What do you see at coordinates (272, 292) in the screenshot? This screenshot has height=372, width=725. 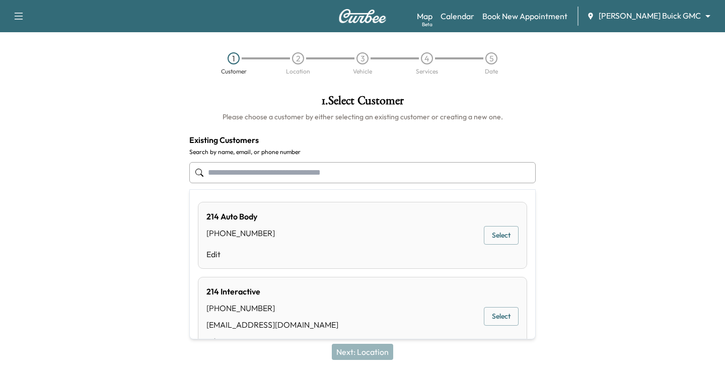 I see `div: 214 Interactive` at bounding box center [272, 292].